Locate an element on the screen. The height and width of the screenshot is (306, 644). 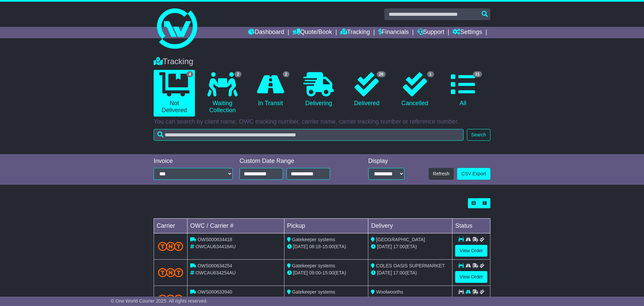
a: Support is located at coordinates (431, 32).